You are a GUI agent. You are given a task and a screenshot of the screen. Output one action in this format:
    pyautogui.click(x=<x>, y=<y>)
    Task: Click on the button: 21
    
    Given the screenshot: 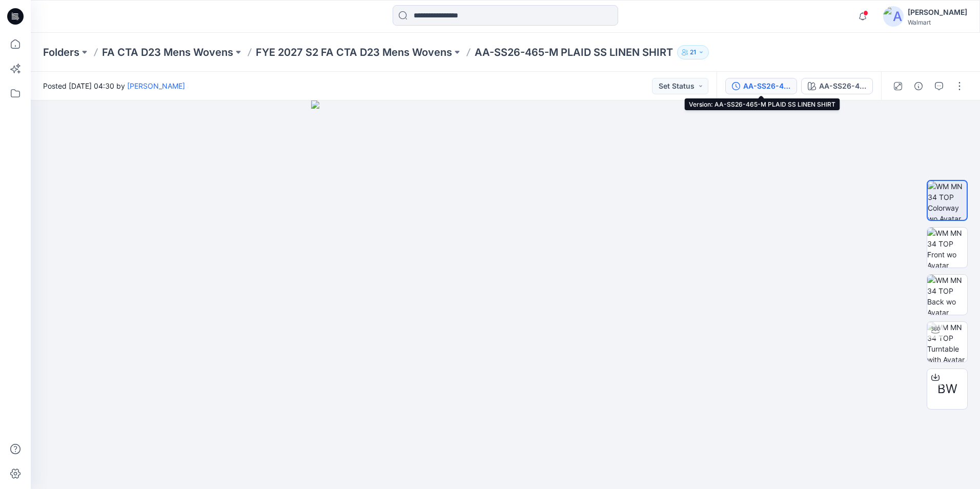 What is the action you would take?
    pyautogui.click(x=693, y=52)
    